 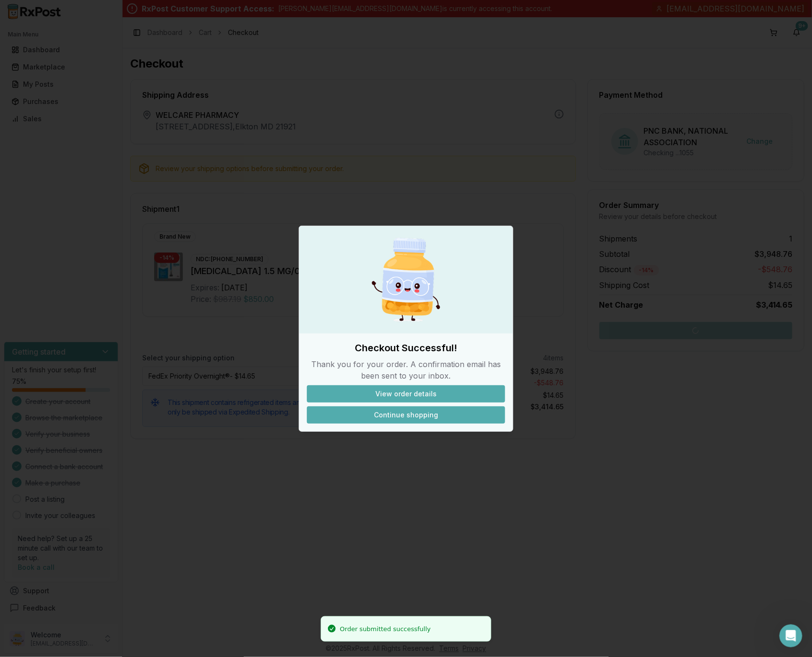 What do you see at coordinates (406, 348) in the screenshot?
I see `h2: Checkout Successful!` at bounding box center [406, 348].